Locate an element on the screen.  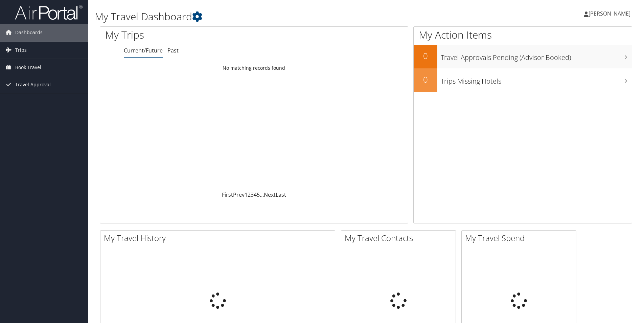
a: 4 is located at coordinates (255, 195).